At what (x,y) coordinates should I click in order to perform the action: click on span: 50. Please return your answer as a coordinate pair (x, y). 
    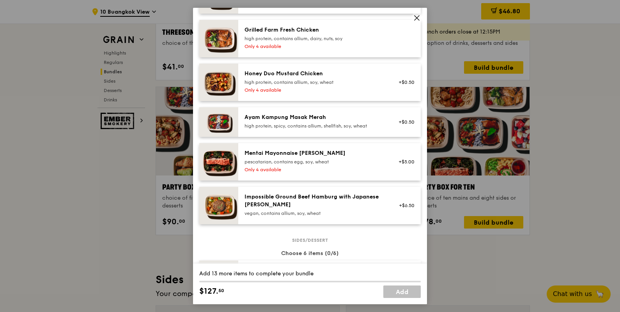
    Looking at the image, I should click on (221, 290).